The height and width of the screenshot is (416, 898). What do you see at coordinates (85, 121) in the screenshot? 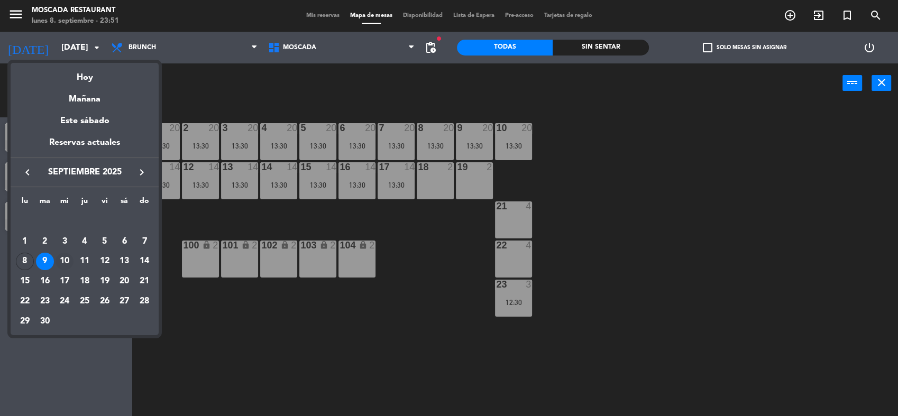
I see `div: Este sábado` at bounding box center [85, 121].